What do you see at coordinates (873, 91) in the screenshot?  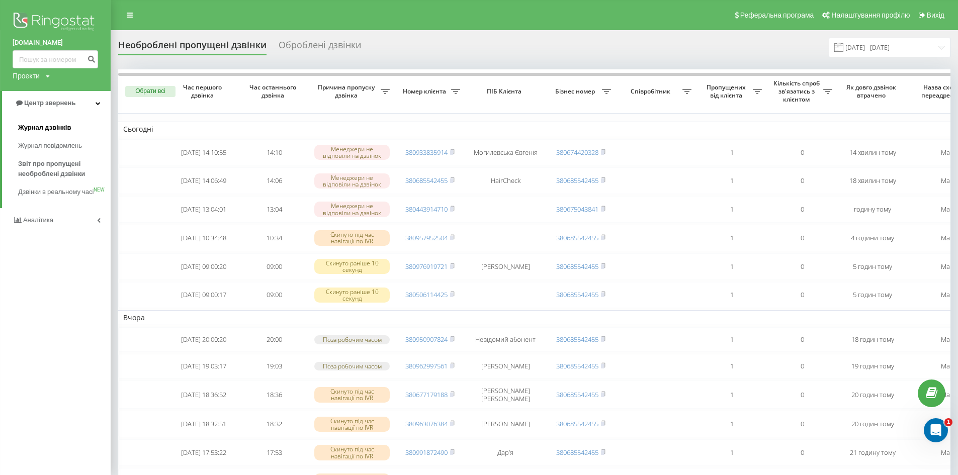 I see `span: Як довго дзвінок втрачено` at bounding box center [873, 91].